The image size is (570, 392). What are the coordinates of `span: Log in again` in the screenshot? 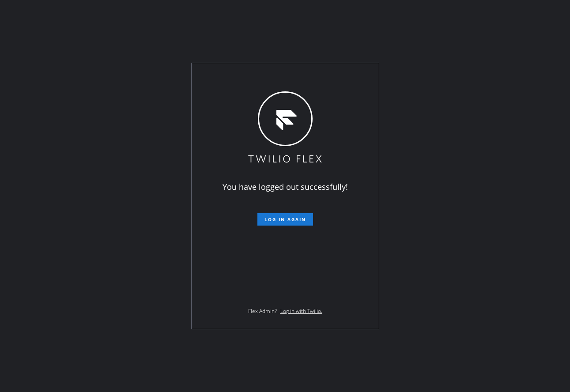 It's located at (285, 219).